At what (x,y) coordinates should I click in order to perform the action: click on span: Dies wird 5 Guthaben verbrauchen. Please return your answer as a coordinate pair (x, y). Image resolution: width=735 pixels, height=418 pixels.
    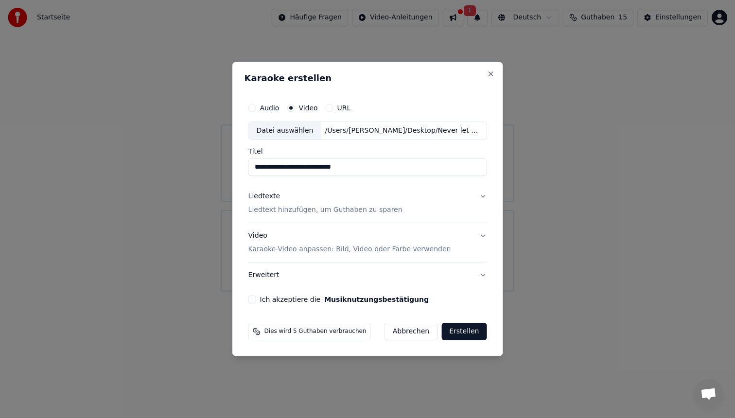
    Looking at the image, I should click on (315, 331).